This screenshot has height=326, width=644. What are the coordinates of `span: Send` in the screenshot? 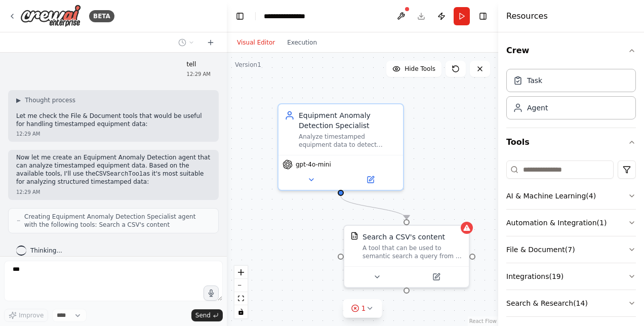 It's located at (203, 316).